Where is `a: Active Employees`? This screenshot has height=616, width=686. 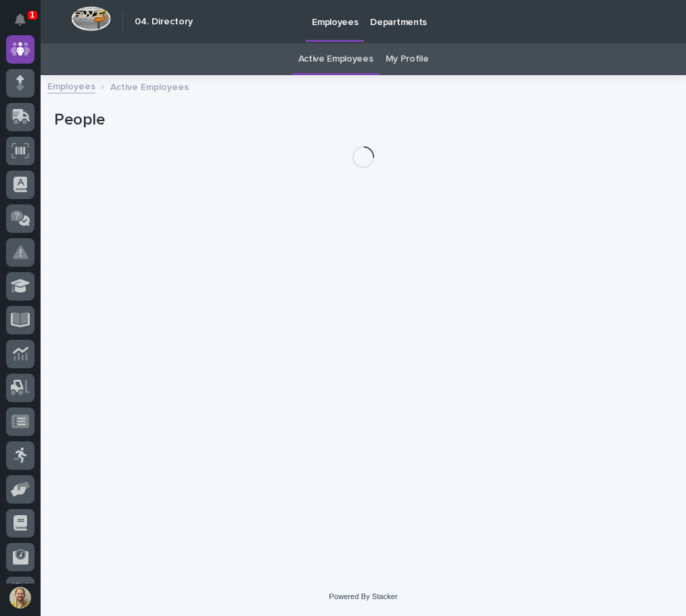
a: Active Employees is located at coordinates (335, 59).